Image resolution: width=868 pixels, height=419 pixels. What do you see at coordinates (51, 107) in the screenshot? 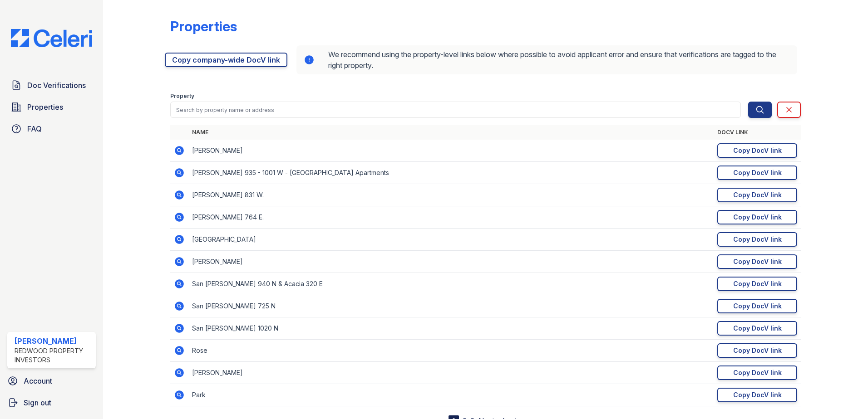
I see `a: Properties` at bounding box center [51, 107].